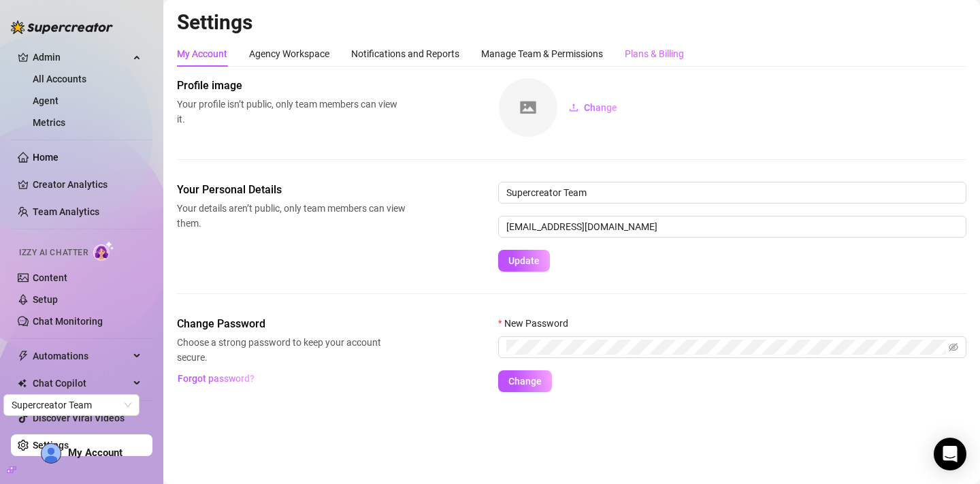  What do you see at coordinates (571, 22) in the screenshot?
I see `h2: Settings` at bounding box center [571, 22].